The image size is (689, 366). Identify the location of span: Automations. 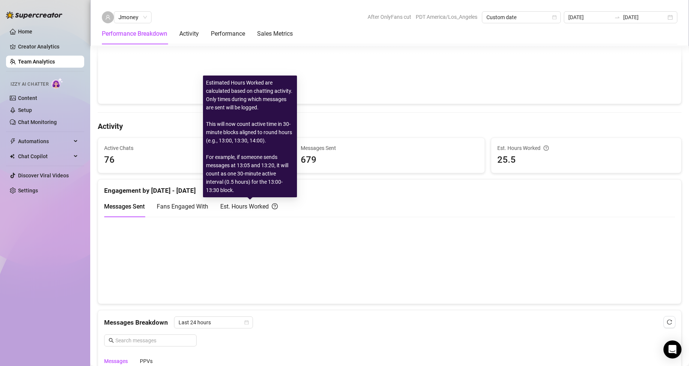
(45, 141).